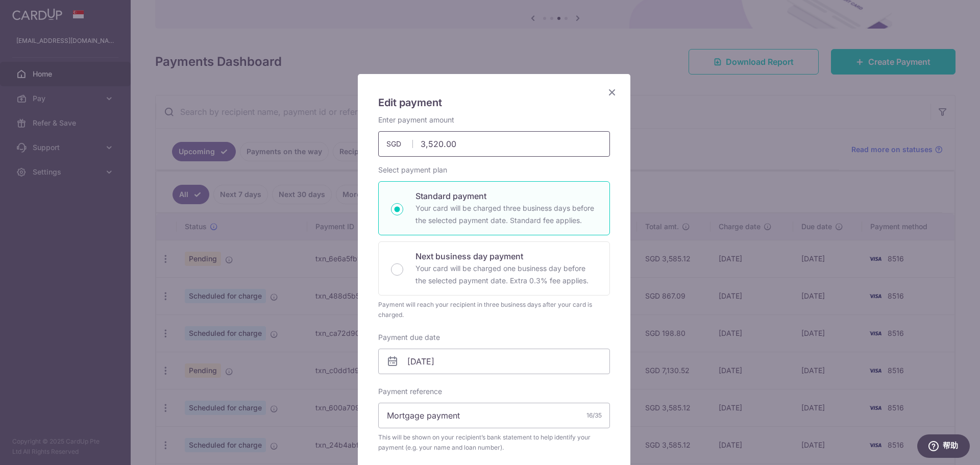  Describe the element at coordinates (400, 144) in the screenshot. I see `span: SGD` at that location.